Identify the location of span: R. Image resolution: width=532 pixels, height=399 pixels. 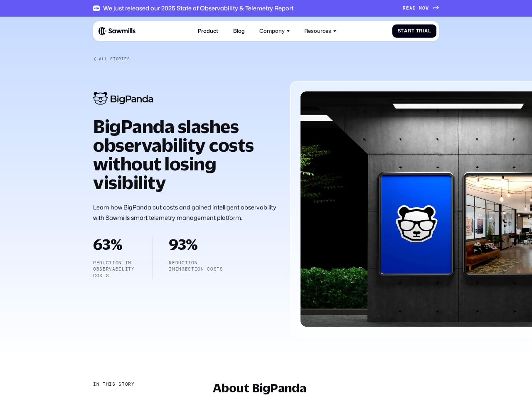
(404, 8).